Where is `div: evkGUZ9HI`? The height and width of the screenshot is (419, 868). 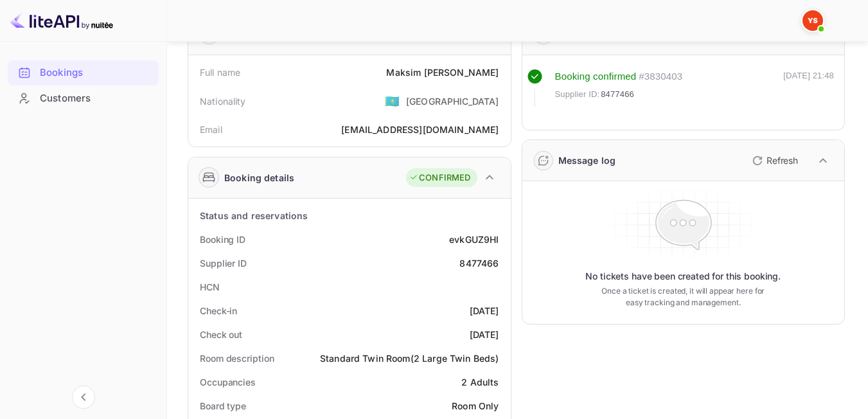
div: evkGUZ9HI is located at coordinates (474, 239).